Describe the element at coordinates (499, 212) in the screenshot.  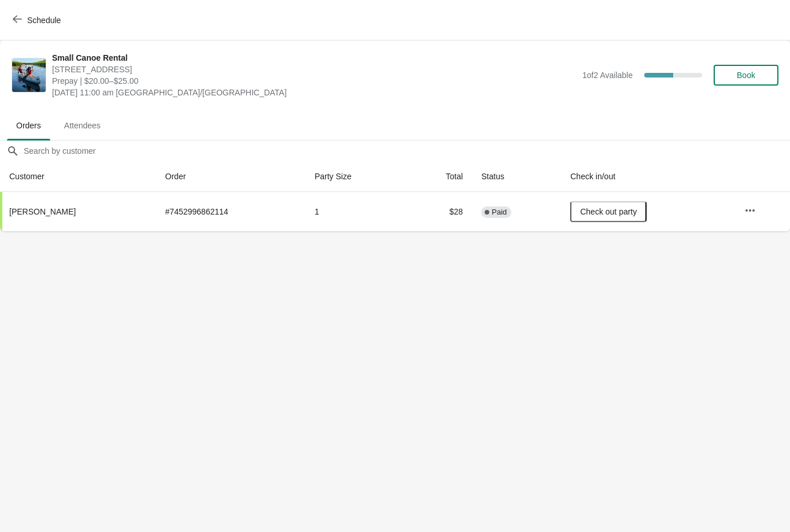
I see `span: Paid` at that location.